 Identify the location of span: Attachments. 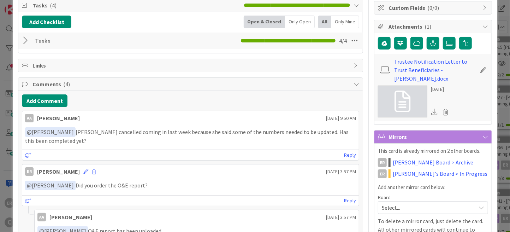
(433, 26).